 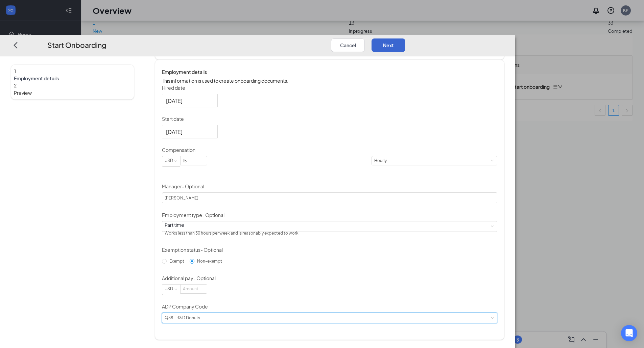 I want to click on input: Manager name, so click(x=329, y=198).